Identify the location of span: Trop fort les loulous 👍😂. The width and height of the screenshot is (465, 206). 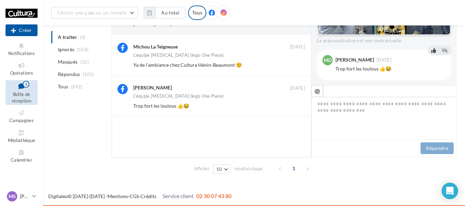
(161, 106).